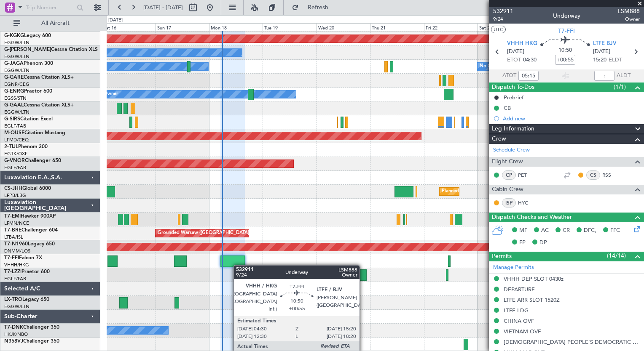 The image size is (644, 351). Describe the element at coordinates (14, 77) in the screenshot. I see `span: G-GARE` at that location.